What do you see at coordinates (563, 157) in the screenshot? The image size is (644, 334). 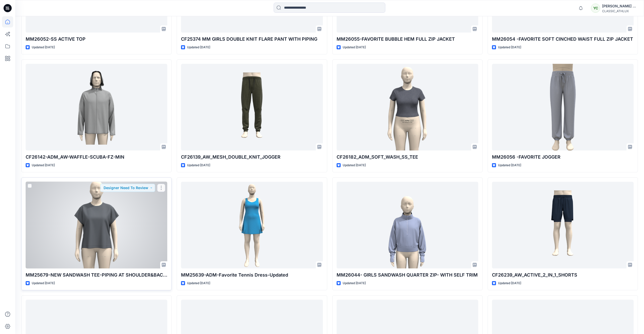 I see `p: MM26056 -FAVORITE JOGGER` at bounding box center [563, 157].